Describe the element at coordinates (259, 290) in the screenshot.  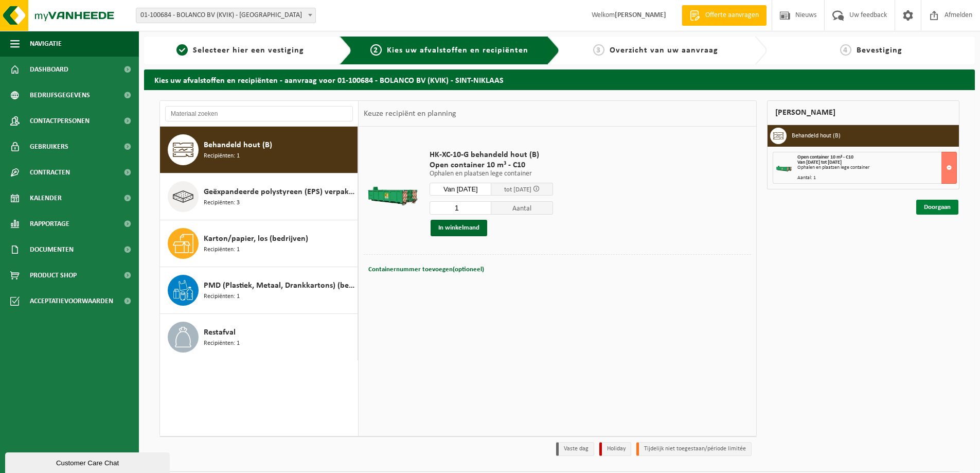
I see `button: PMD (Plastiek, Metaal, Drankkartons) (bedrijven) Recipiënten: 1` at that location.